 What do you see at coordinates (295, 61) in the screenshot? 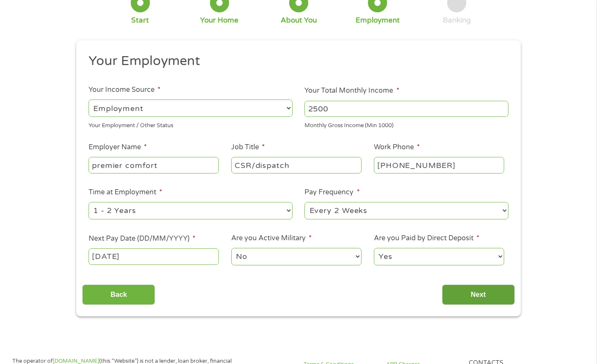
I see `h2: Your Employment` at bounding box center [295, 61].